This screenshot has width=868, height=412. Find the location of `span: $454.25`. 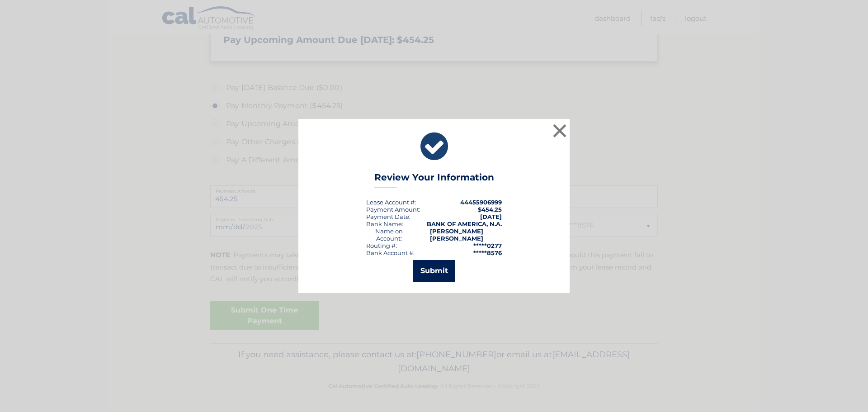

span: $454.25 is located at coordinates (489, 209).